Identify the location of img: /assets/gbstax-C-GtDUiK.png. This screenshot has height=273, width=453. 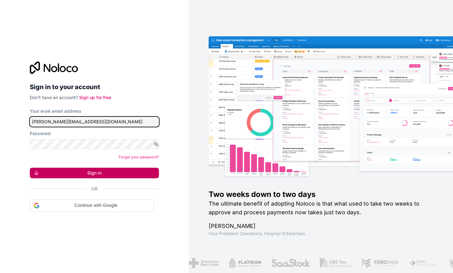
(335, 263).